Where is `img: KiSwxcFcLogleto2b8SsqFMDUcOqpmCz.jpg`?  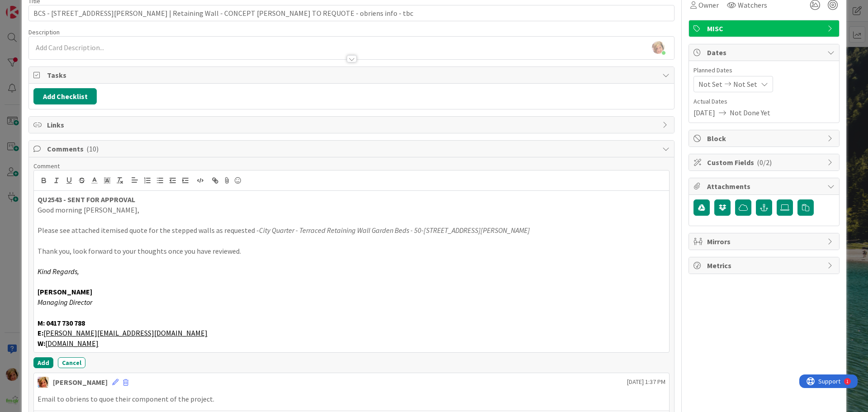 img: KiSwxcFcLogleto2b8SsqFMDUcOqpmCz.jpg is located at coordinates (658, 47).